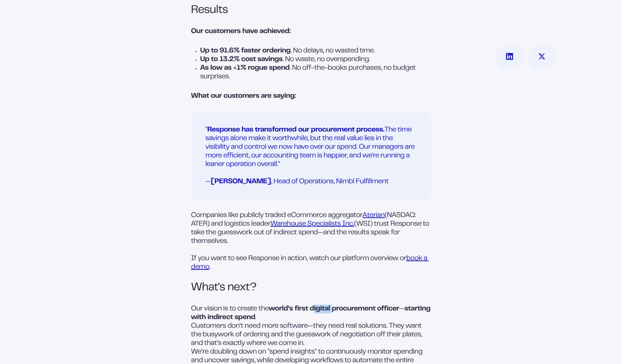  Describe the element at coordinates (241, 32) in the screenshot. I see `strong: Our customers have achieved:` at that location.